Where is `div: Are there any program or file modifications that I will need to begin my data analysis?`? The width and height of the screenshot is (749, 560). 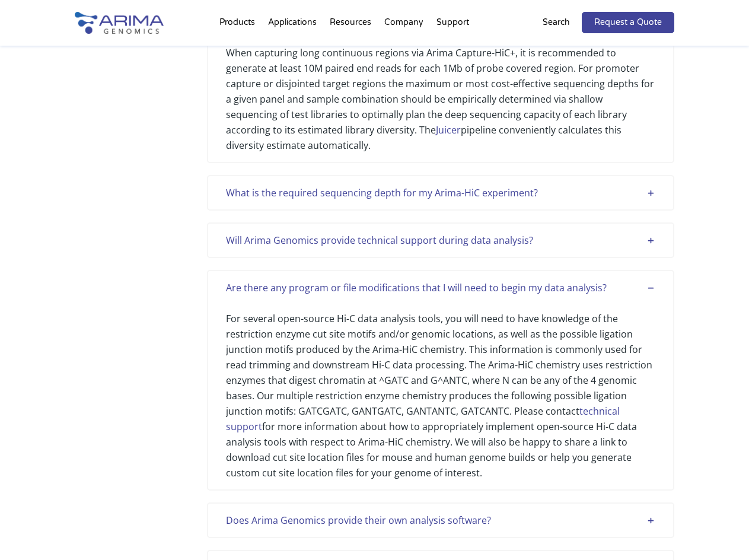 div: Are there any program or file modifications that I will need to begin my data analysis? is located at coordinates (441, 288).